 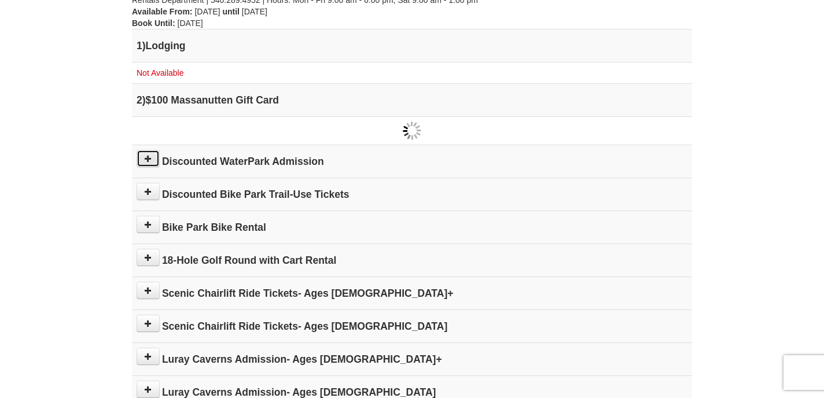 What do you see at coordinates (412, 131) in the screenshot?
I see `img: wait gif` at bounding box center [412, 131].